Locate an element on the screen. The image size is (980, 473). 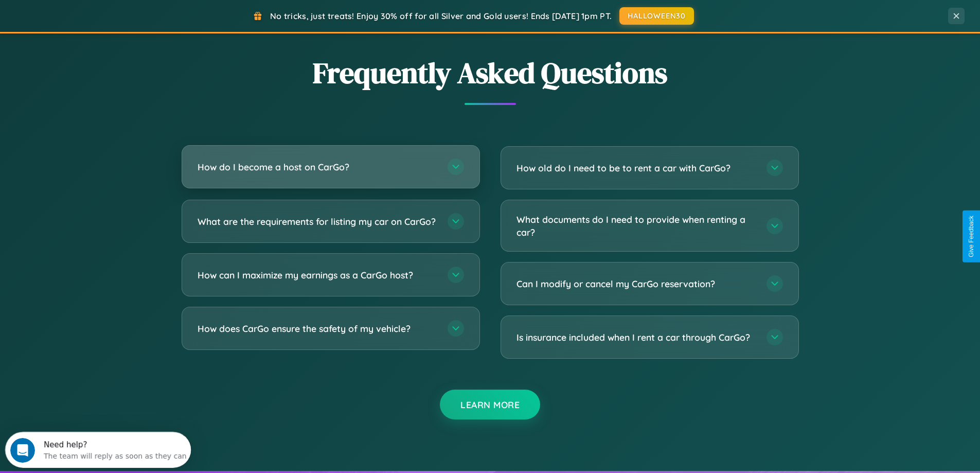
h2: Frequently Asked Questions is located at coordinates (490, 73).